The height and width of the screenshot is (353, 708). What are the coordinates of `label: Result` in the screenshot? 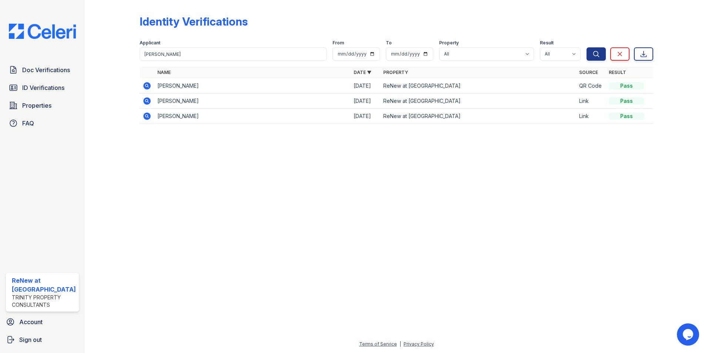 It's located at (547, 43).